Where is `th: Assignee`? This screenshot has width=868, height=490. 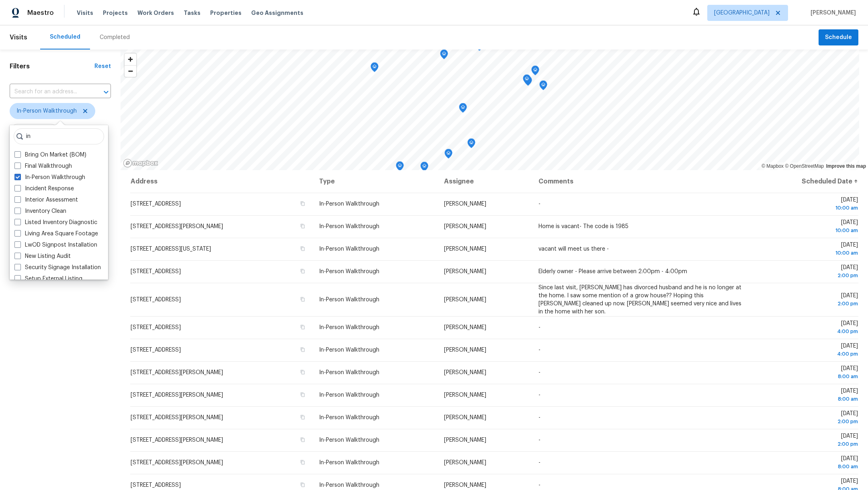
th: Assignee is located at coordinates (485, 181).